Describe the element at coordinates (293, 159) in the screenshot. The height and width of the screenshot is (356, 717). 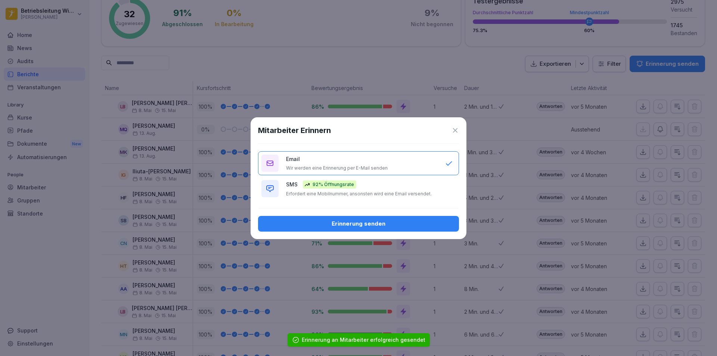
I see `p: Email` at that location.